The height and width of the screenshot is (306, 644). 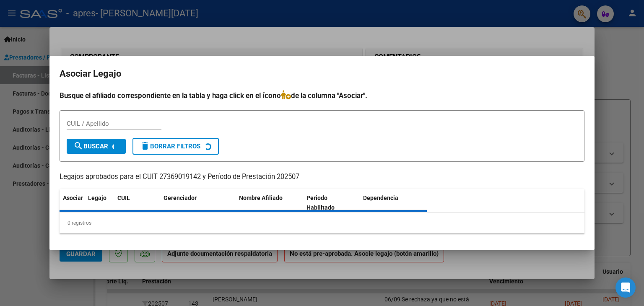 What do you see at coordinates (322, 74) in the screenshot?
I see `h2: Asociar Legajo` at bounding box center [322, 74].